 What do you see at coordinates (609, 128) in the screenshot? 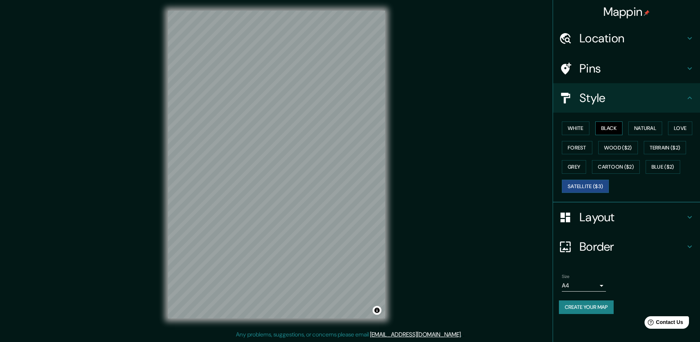
I see `button: Black` at bounding box center [609, 128].